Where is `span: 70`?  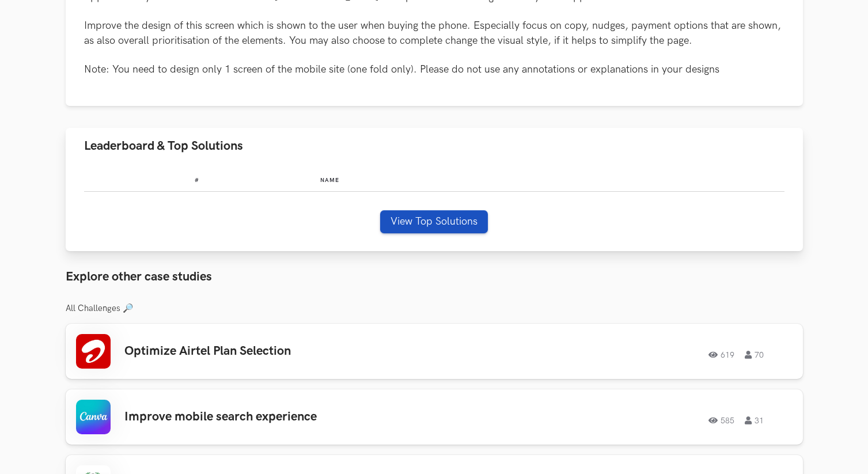 span: 70 is located at coordinates (754, 355).